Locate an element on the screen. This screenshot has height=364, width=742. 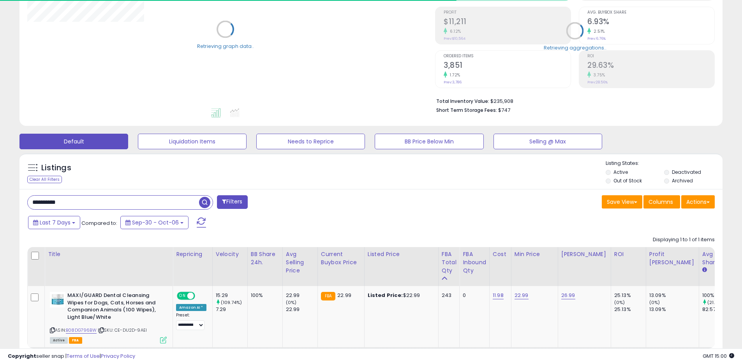
button: Filters is located at coordinates (232, 202).